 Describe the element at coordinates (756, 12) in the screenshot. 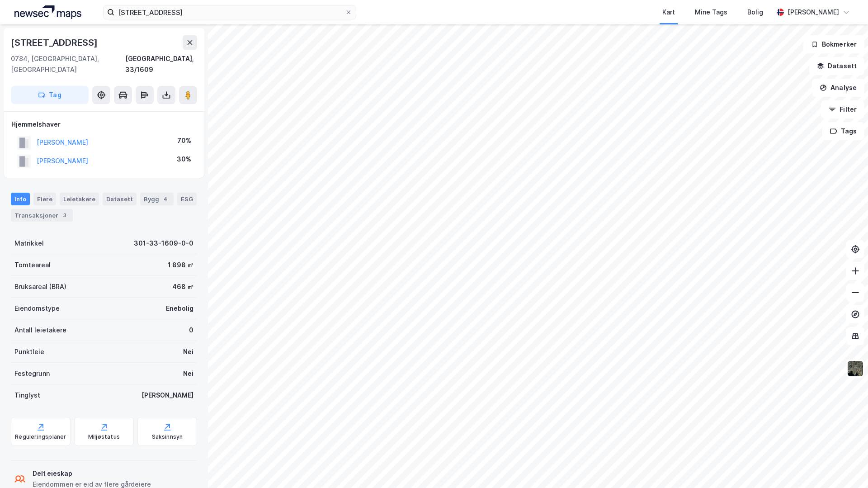

I see `div: Bolig` at that location.